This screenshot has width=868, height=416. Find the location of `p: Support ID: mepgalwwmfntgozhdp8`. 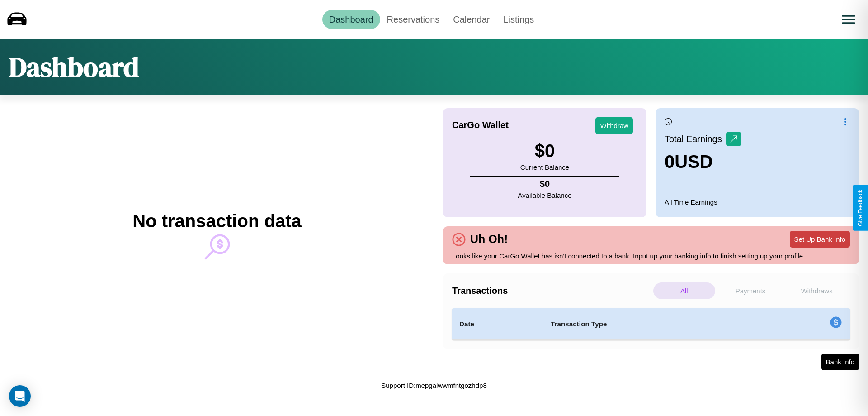

p: Support ID: mepgalwwmfntgozhdp8 is located at coordinates (433, 385).